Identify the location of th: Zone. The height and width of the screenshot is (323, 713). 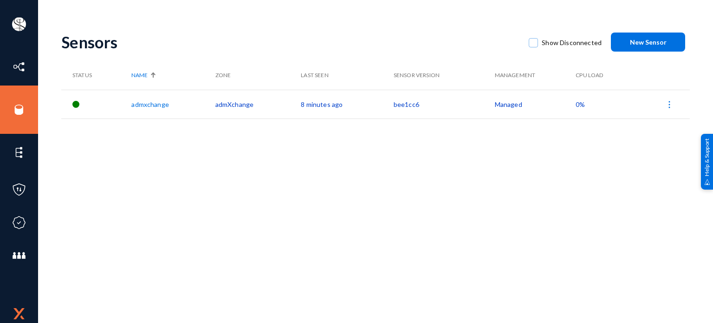
(258, 75).